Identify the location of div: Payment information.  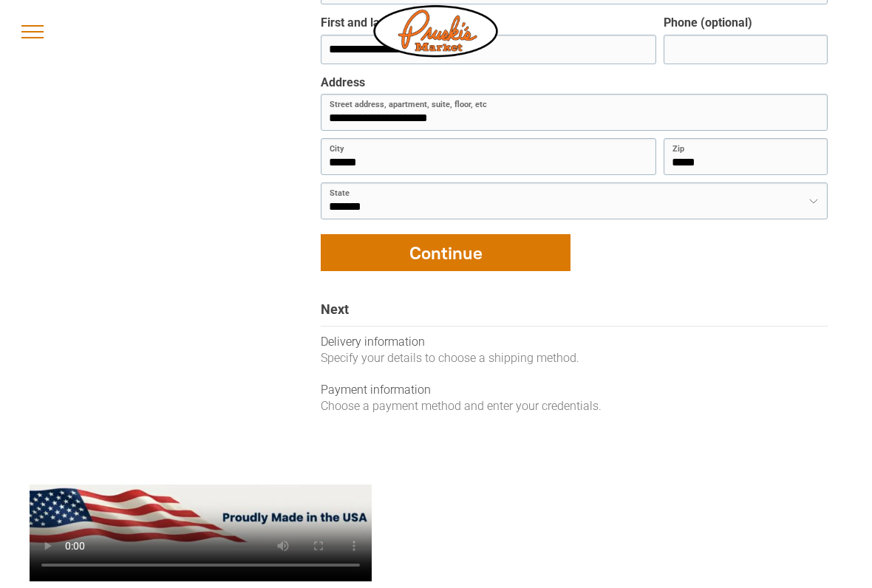
(574, 390).